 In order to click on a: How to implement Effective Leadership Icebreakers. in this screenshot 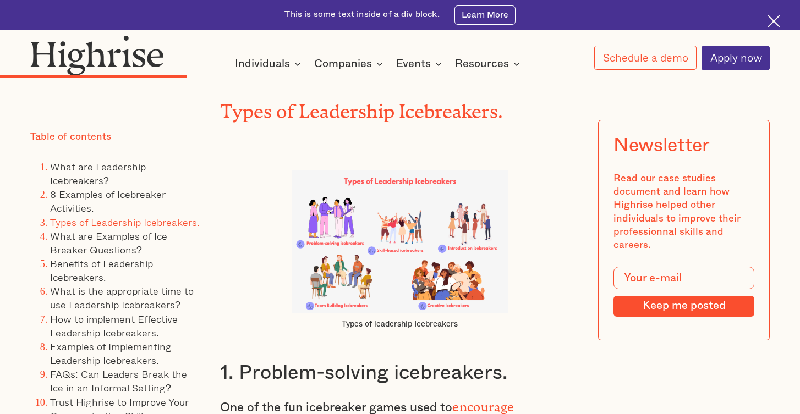, I will do `click(114, 326)`.